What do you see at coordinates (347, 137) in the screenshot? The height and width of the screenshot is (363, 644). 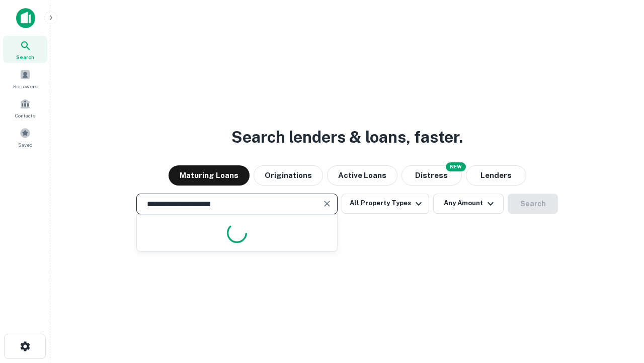 I see `h3: Search lenders & loans, faster.` at bounding box center [347, 137].